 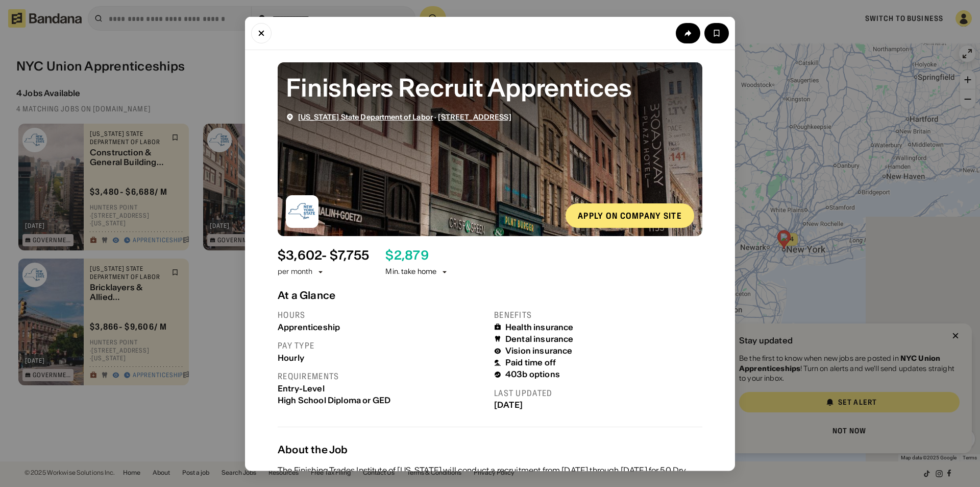 I want to click on div: About the Job, so click(x=490, y=449).